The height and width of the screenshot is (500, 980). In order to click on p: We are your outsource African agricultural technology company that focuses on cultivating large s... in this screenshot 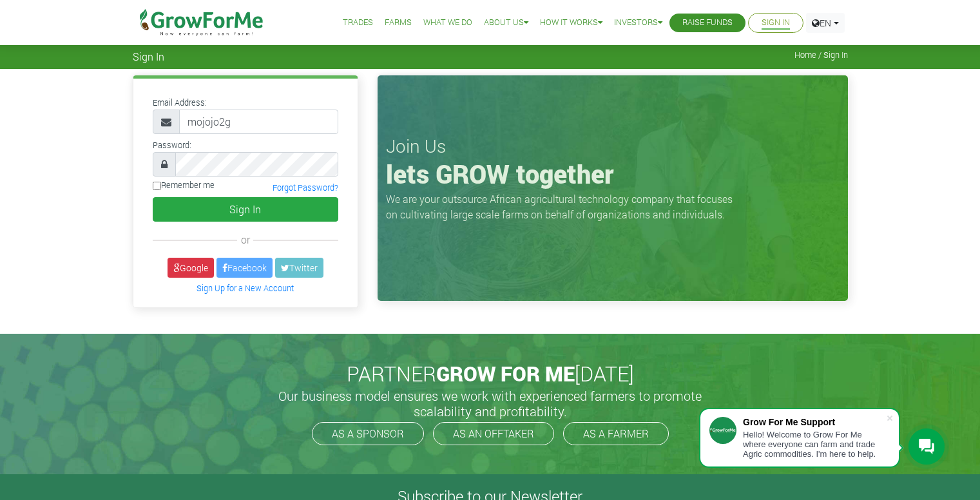, I will do `click(564, 207)`.